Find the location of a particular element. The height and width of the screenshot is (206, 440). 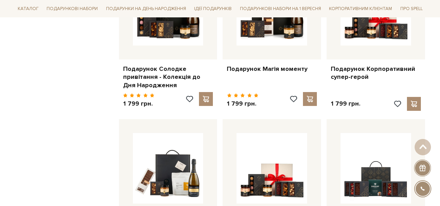

a: Подарункові набори is located at coordinates (72, 9).